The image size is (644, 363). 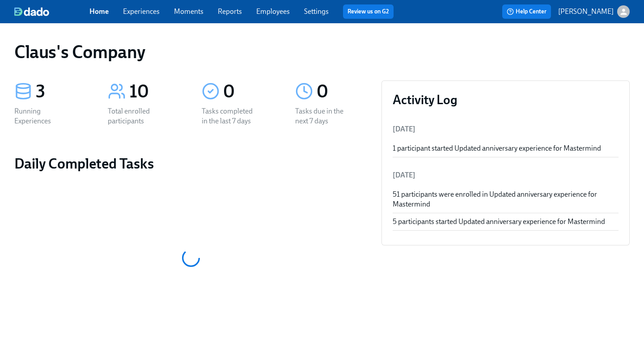 What do you see at coordinates (316, 11) in the screenshot?
I see `a: Settings` at bounding box center [316, 11].